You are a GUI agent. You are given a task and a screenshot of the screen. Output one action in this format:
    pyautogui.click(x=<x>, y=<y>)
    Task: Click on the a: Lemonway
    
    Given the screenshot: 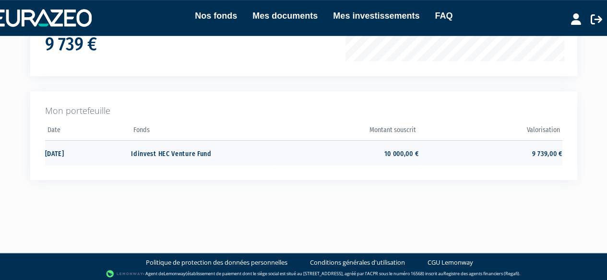 What is the action you would take?
    pyautogui.click(x=175, y=273)
    